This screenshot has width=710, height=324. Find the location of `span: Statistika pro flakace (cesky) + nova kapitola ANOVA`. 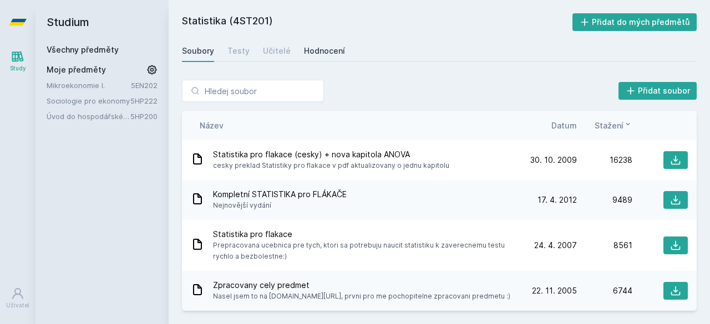

span: Statistika pro flakace (cesky) + nova kapitola ANOVA is located at coordinates (331, 155).